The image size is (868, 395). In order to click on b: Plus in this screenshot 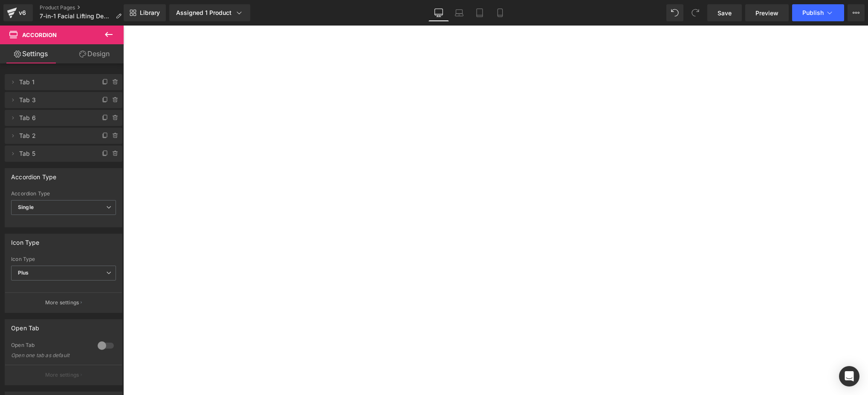, I will do `click(23, 273)`.